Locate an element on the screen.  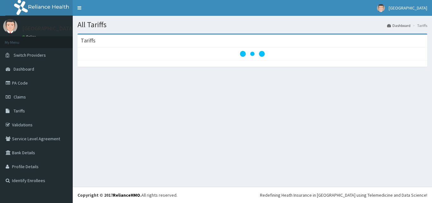
svg: audio-loading is located at coordinates (252, 54).